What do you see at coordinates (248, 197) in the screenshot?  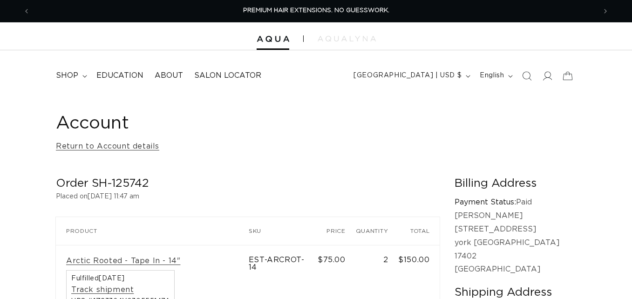 I see `p: Placed on` at bounding box center [248, 197].